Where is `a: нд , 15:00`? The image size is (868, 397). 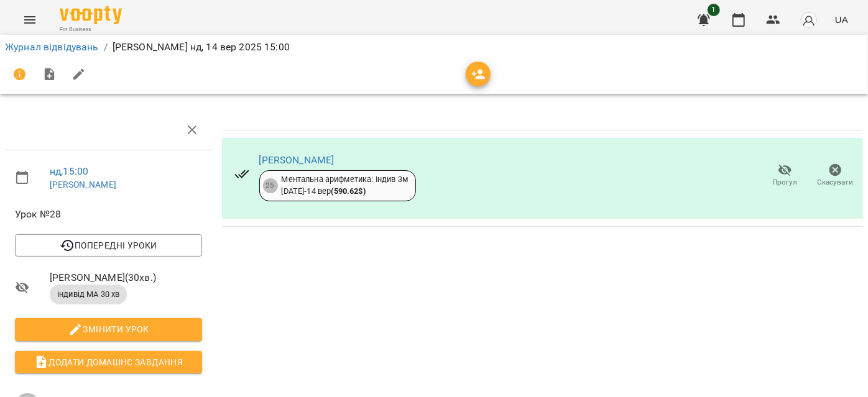
a: нд , 15:00 is located at coordinates (69, 170).